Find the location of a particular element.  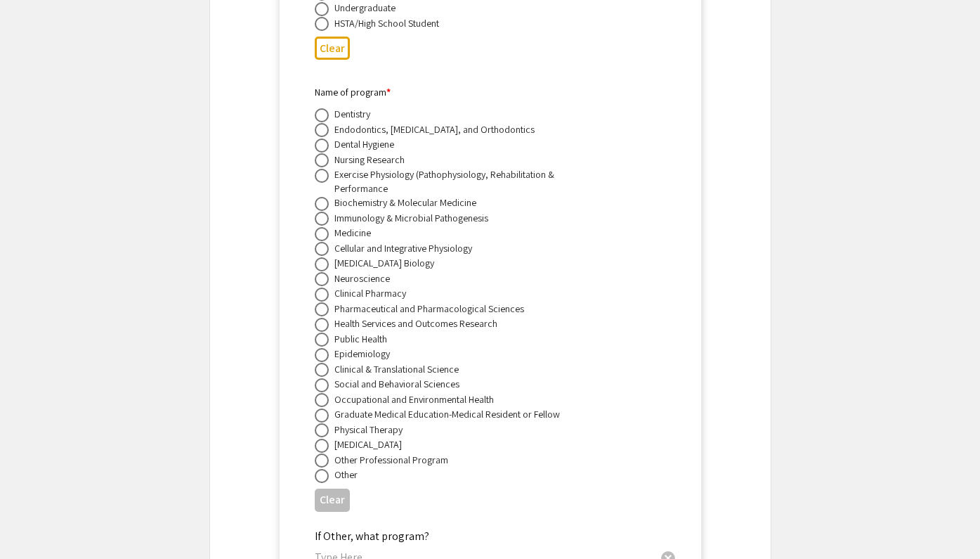

div: Clinical & Translational Science is located at coordinates (396, 369).